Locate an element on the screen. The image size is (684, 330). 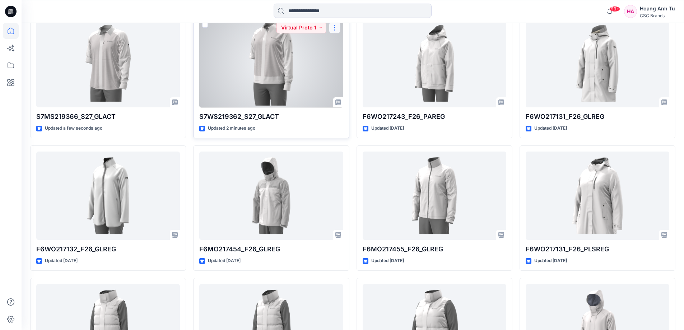
a: F6WO217132_F26_GLREG is located at coordinates (108, 196).